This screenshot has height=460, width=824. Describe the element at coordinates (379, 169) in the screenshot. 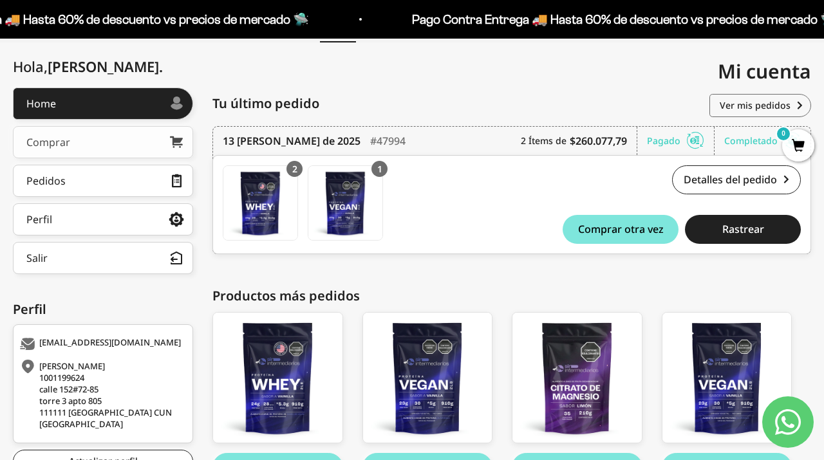

I see `div: 1` at that location.